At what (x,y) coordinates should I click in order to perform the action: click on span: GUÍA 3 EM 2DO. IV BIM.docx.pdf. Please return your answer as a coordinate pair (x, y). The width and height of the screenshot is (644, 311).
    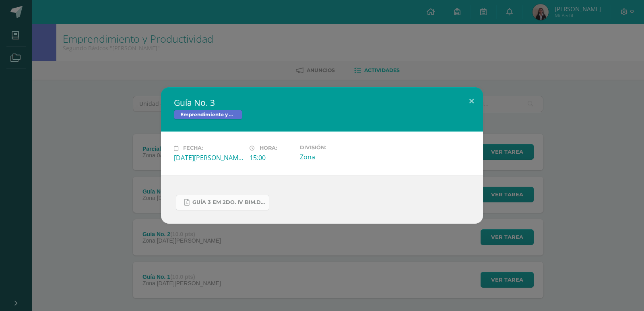
    Looking at the image, I should click on (229, 202).